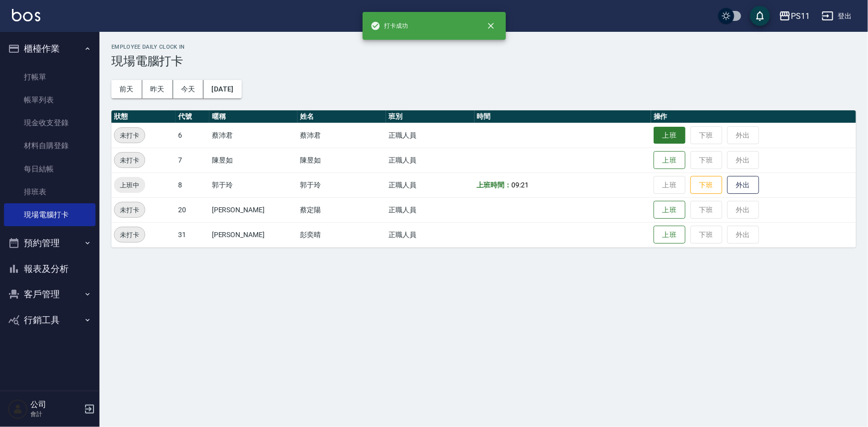 The image size is (868, 427). I want to click on th: 代號, so click(192, 117).